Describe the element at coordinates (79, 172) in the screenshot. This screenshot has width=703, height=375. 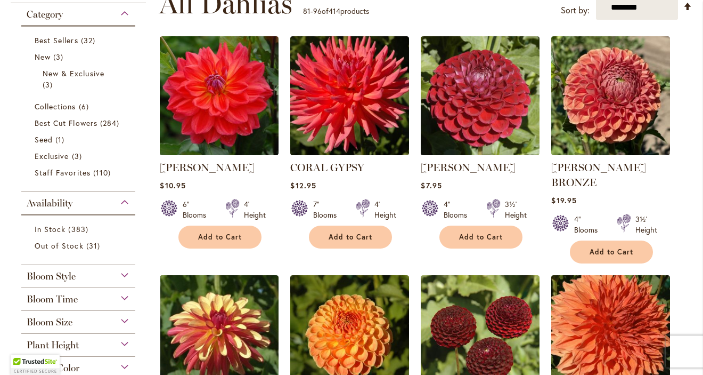
I see `a: Staff Favorites` at that location.